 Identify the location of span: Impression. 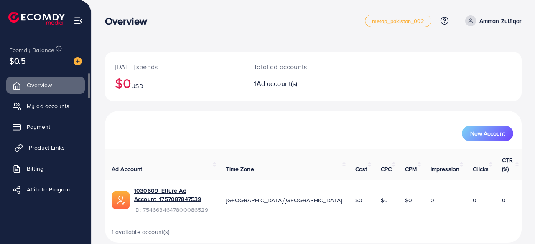
(445, 169).